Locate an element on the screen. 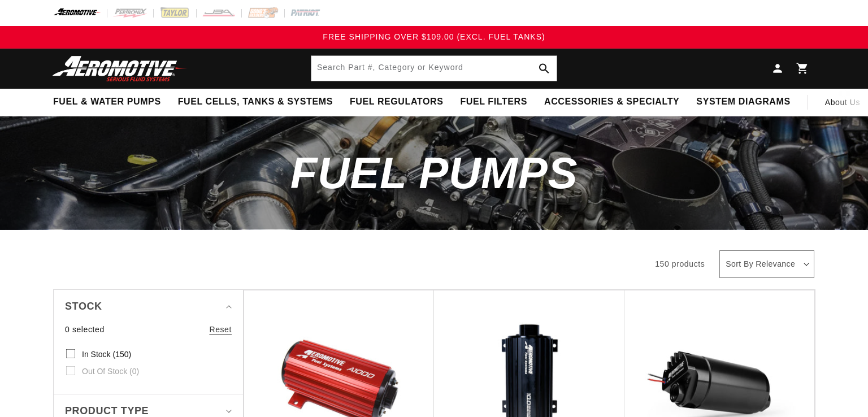 This screenshot has height=417, width=868. img: Aeromotive is located at coordinates (120, 68).